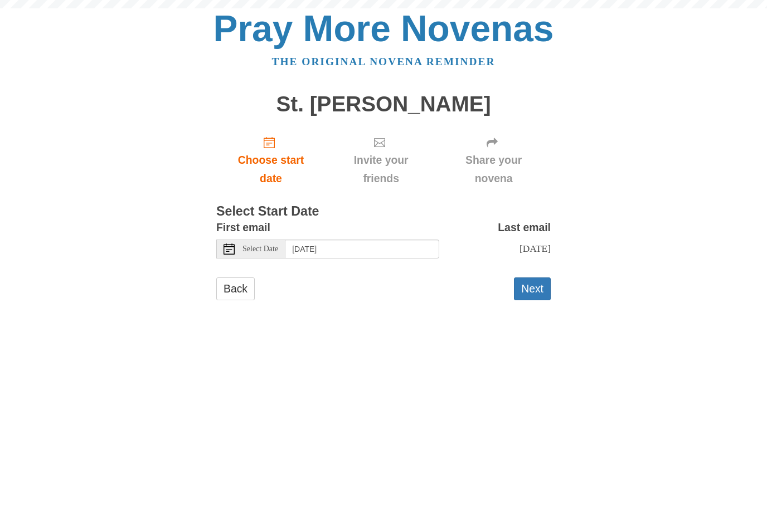  What do you see at coordinates (236, 288) in the screenshot?
I see `a: Back` at bounding box center [236, 288].